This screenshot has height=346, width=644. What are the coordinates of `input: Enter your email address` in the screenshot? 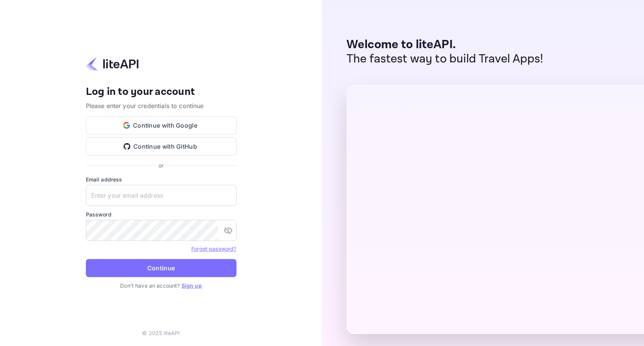 It's located at (161, 195).